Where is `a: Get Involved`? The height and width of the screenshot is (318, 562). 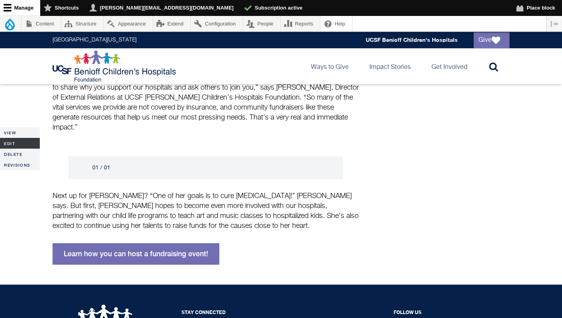
a: Get Involved is located at coordinates (450, 66).